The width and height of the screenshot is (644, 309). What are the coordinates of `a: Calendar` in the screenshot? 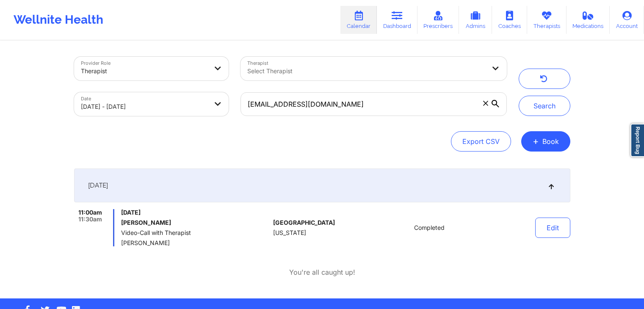 It's located at (358, 20).